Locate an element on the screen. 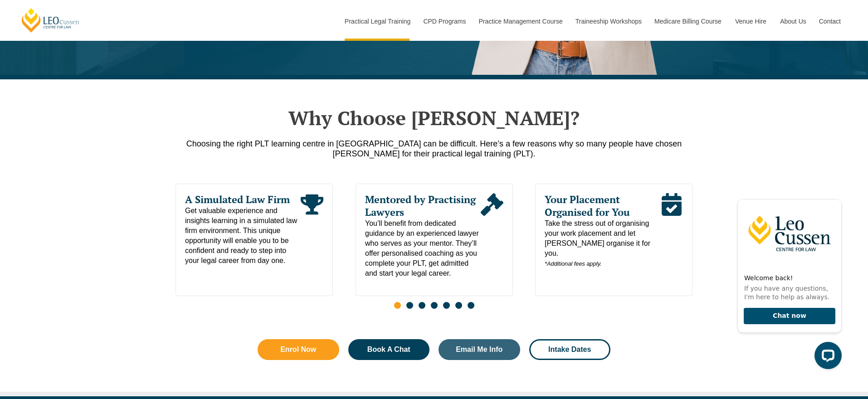 Image resolution: width=868 pixels, height=399 pixels. button: Open LiveChat chat widget is located at coordinates (98, 172).